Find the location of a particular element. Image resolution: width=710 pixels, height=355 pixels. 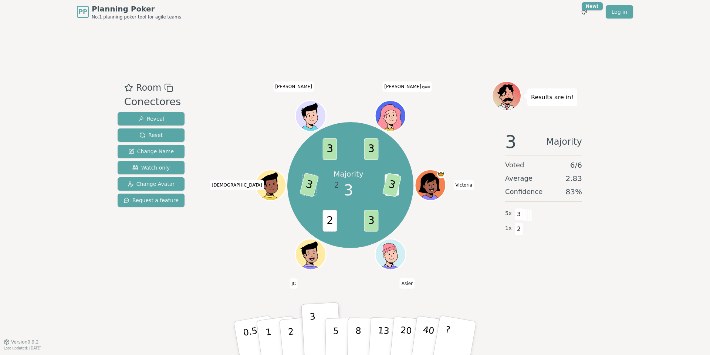

span: Voted is located at coordinates (515, 165).